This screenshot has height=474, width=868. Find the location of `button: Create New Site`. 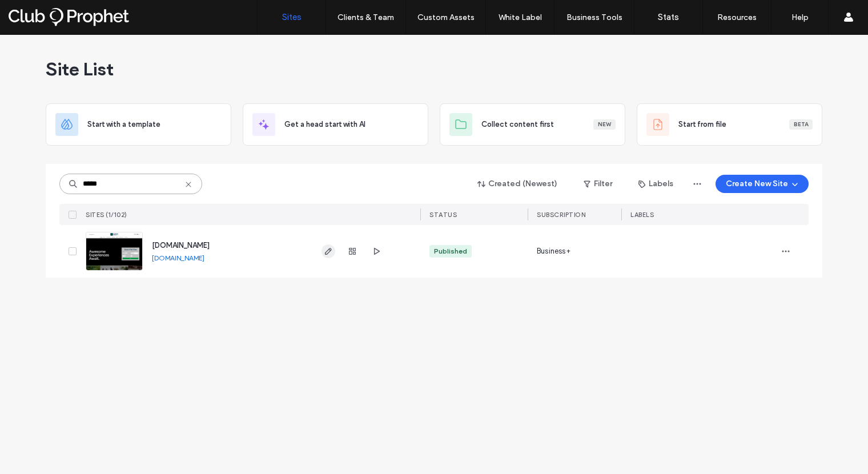

button: Create New Site is located at coordinates (762, 183).